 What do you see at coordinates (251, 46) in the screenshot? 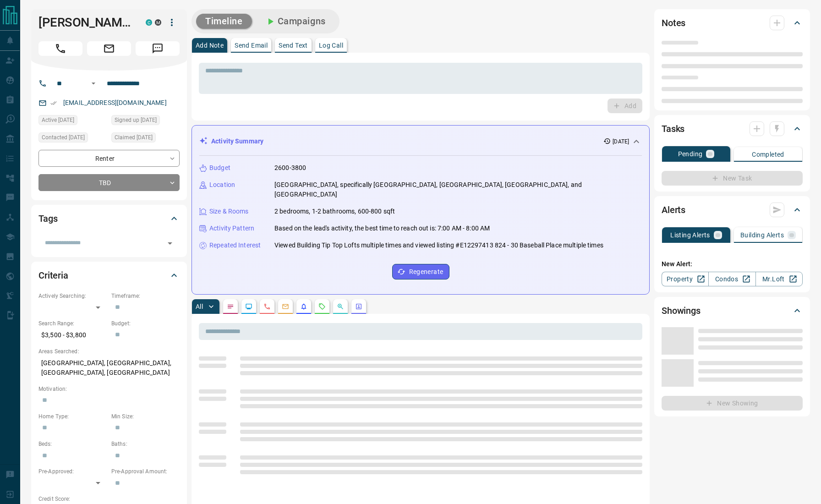
I see `p: Send Email` at bounding box center [251, 46].